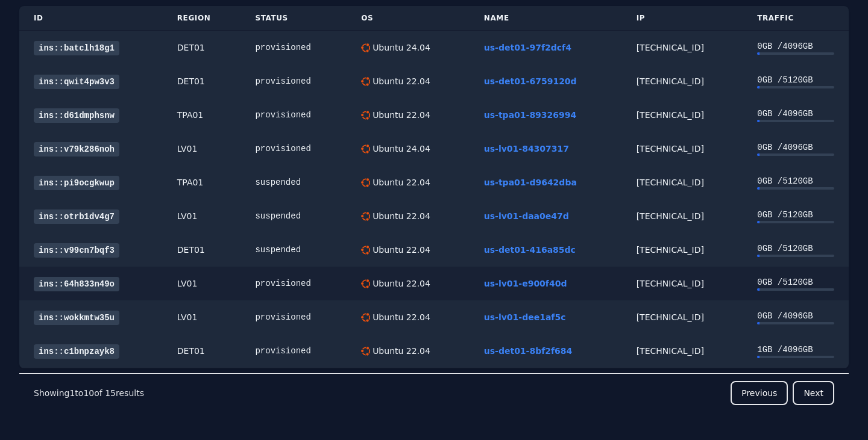 This screenshot has height=440, width=868. I want to click on th: ID, so click(91, 18).